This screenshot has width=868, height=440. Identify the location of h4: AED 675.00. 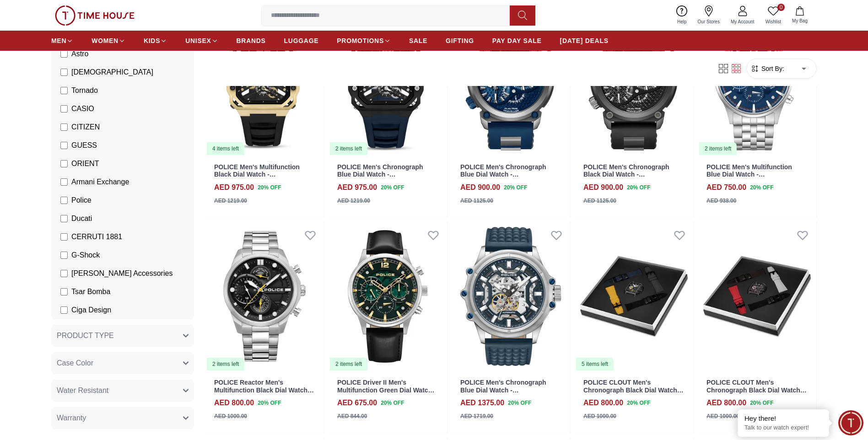
(357, 403).